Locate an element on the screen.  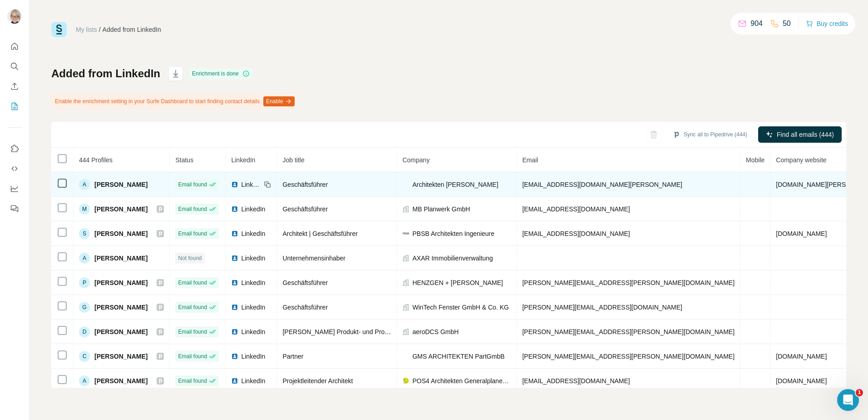
button: Sync all to Pipedrive (444) is located at coordinates (710, 134).